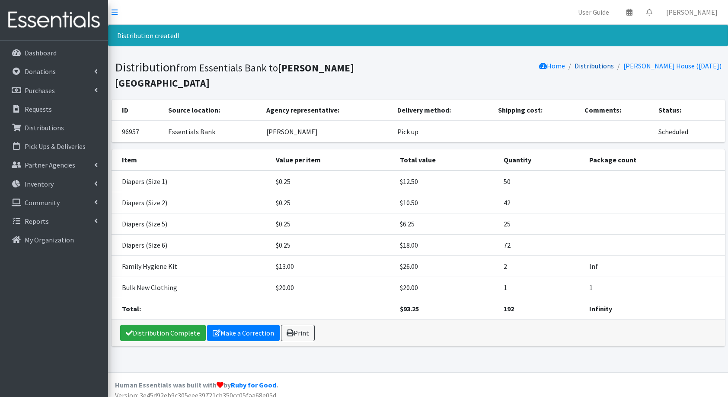 This screenshot has width=728, height=397. I want to click on a: Ruby for Good, so click(253, 385).